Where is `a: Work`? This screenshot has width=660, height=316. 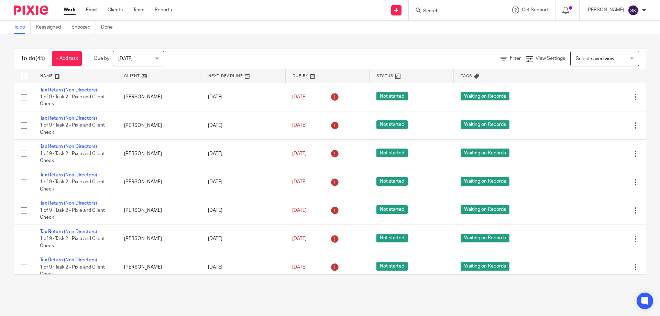
a: Work is located at coordinates (69, 10).